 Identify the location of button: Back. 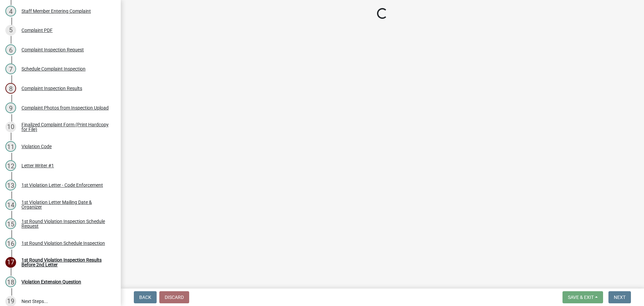
(145, 297).